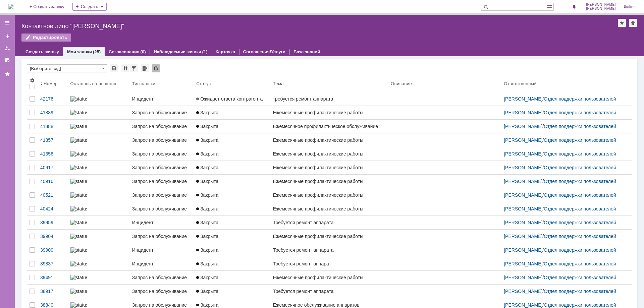  Describe the element at coordinates (52, 250) in the screenshot. I see `div: 39900` at that location.